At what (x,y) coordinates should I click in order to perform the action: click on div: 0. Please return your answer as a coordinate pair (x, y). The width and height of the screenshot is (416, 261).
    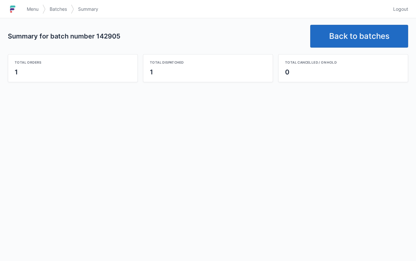
    Looking at the image, I should click on (343, 72).